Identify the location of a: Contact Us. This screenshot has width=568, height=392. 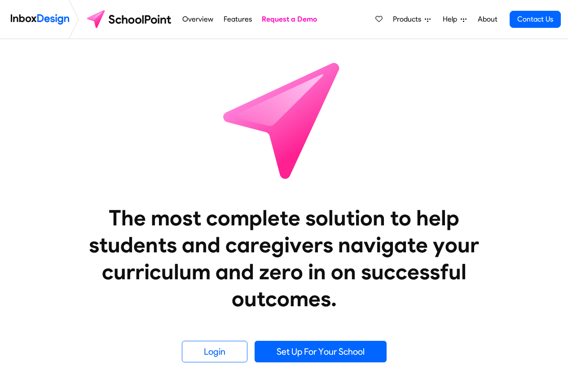
(535, 19).